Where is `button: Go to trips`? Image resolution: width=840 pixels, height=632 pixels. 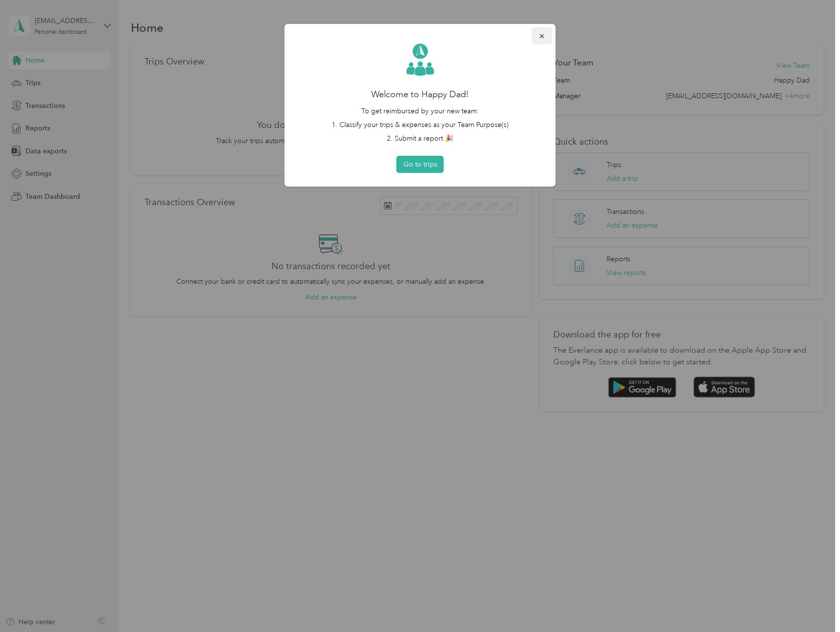
button: Go to trips is located at coordinates (420, 164).